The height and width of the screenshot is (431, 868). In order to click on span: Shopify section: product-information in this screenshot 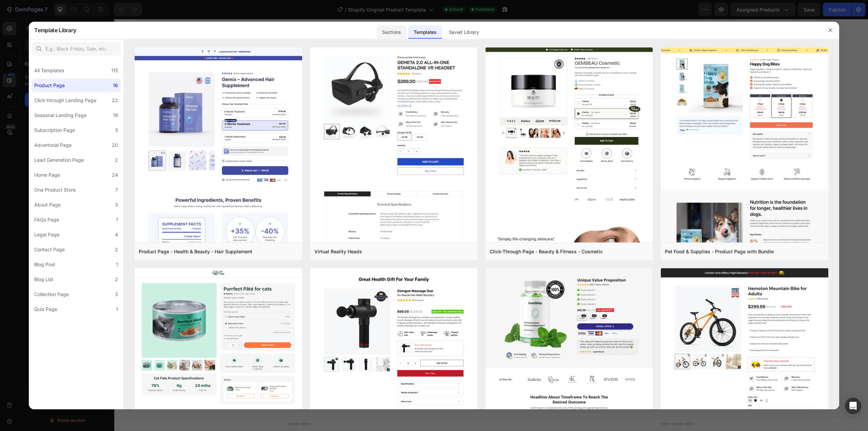, I will do `click(382, 32)`.